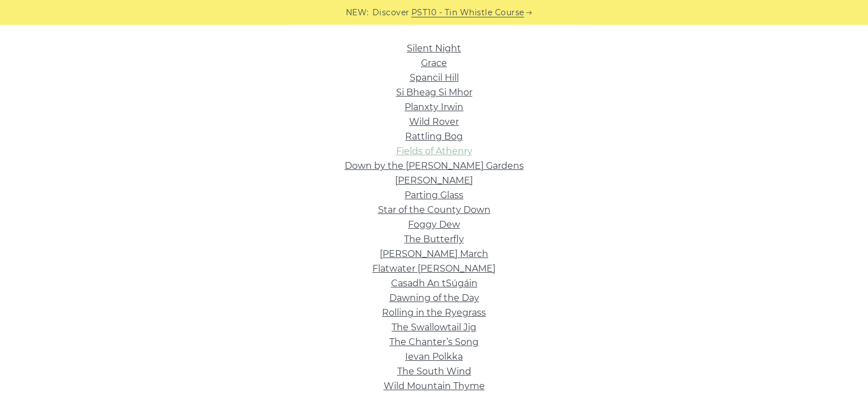 Image resolution: width=868 pixels, height=397 pixels. Describe the element at coordinates (434, 224) in the screenshot. I see `a: Foggy Dew` at that location.